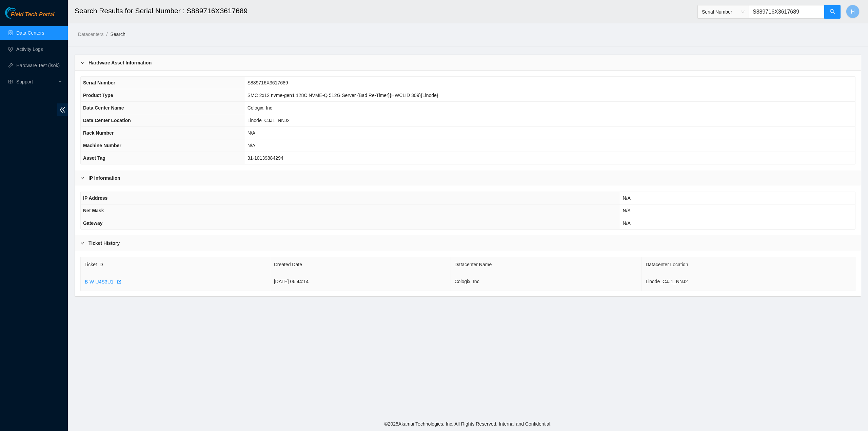  What do you see at coordinates (832, 12) in the screenshot?
I see `span: search` at bounding box center [832, 12].